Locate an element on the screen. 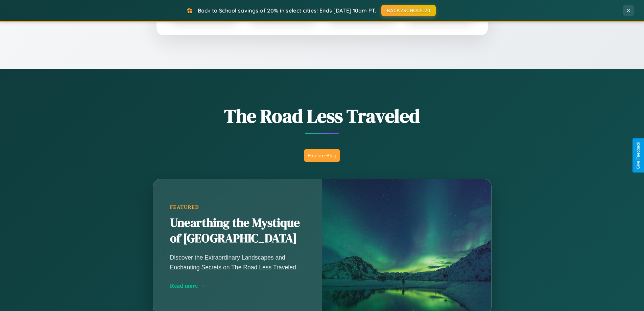 The width and height of the screenshot is (644, 311). button: Explore Blog is located at coordinates (322, 155).